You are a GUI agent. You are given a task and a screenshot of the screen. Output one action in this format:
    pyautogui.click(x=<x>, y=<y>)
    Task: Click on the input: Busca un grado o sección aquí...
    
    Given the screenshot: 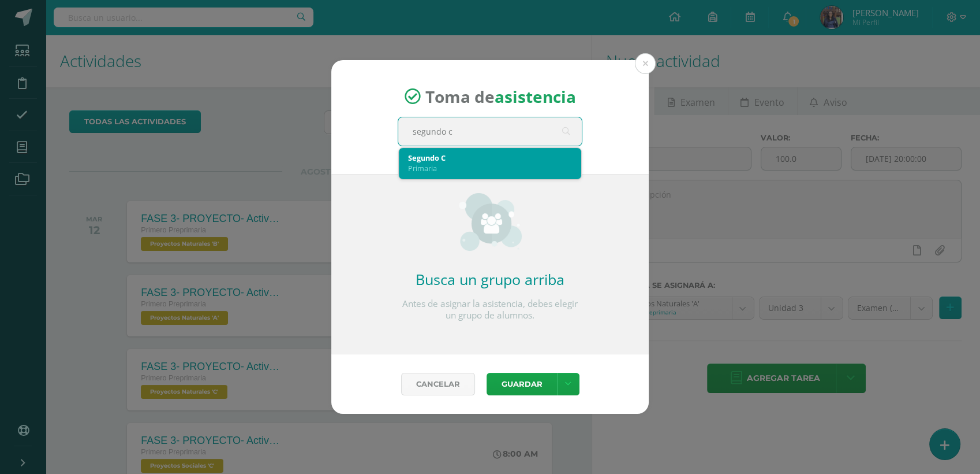 What is the action you would take?
    pyautogui.click(x=490, y=131)
    